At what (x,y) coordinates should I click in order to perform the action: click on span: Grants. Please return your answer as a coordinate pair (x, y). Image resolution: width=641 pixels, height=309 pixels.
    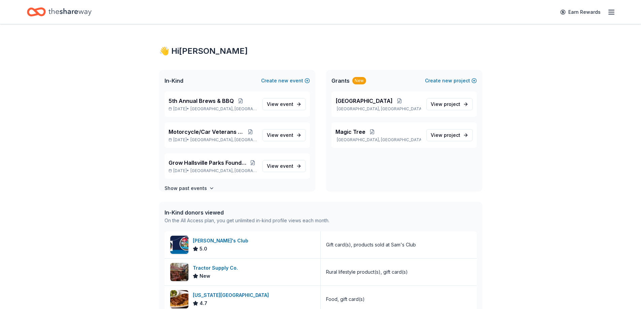
    Looking at the image, I should click on (340, 81).